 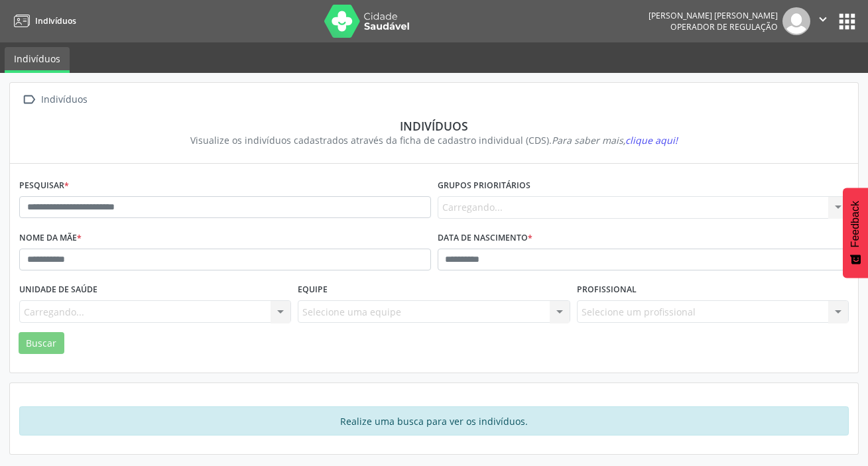 I want to click on label: Unidade de saúde, so click(x=58, y=290).